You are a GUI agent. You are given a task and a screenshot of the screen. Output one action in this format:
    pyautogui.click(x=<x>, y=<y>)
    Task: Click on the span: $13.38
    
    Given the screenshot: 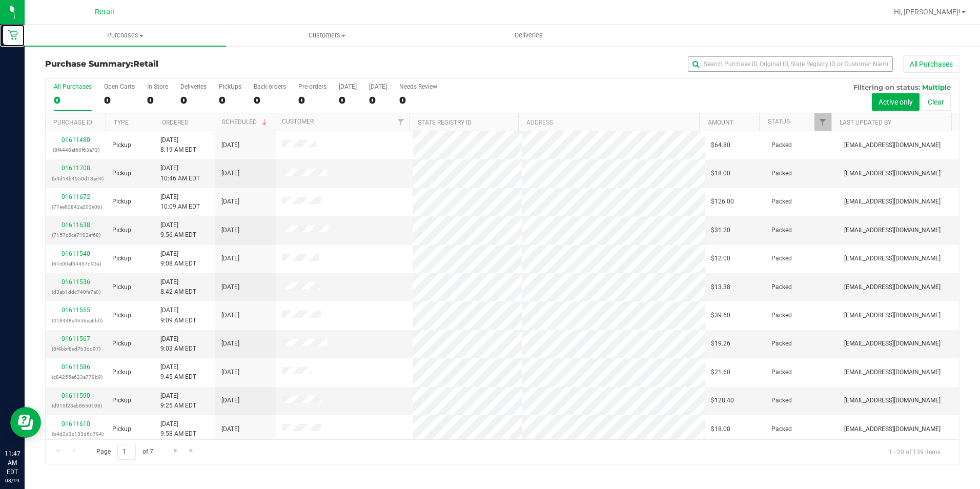 What is the action you would take?
    pyautogui.click(x=720, y=287)
    